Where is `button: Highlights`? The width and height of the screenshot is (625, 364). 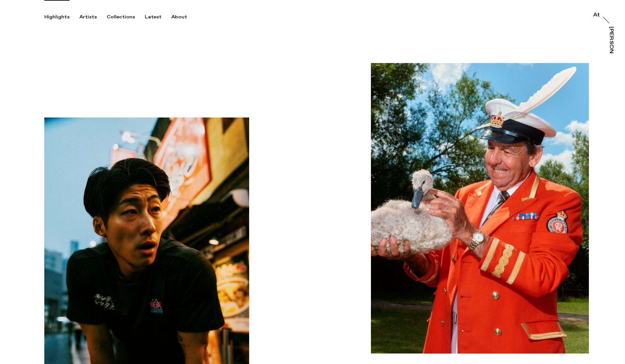 button: Highlights is located at coordinates (62, 17).